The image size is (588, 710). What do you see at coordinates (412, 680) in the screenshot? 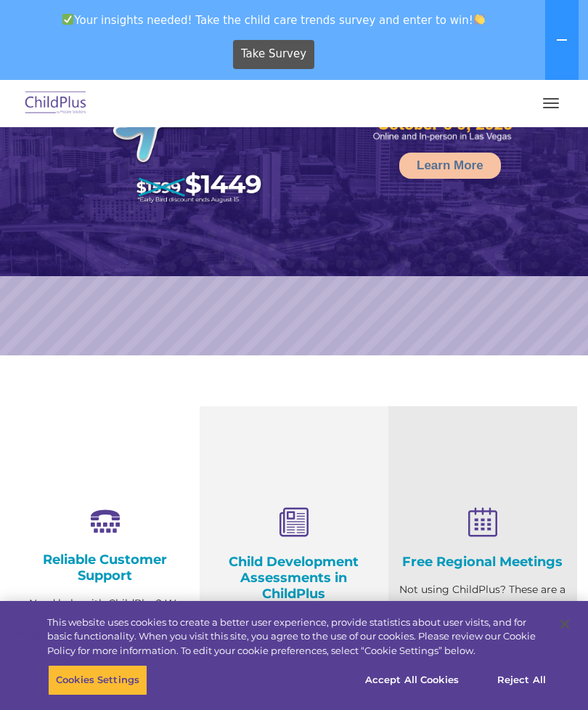
I see `button: Accept All Cookies` at bounding box center [412, 680].